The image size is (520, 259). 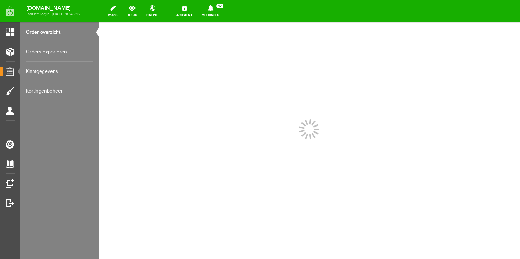 I want to click on a: Orders exporteren, so click(x=60, y=52).